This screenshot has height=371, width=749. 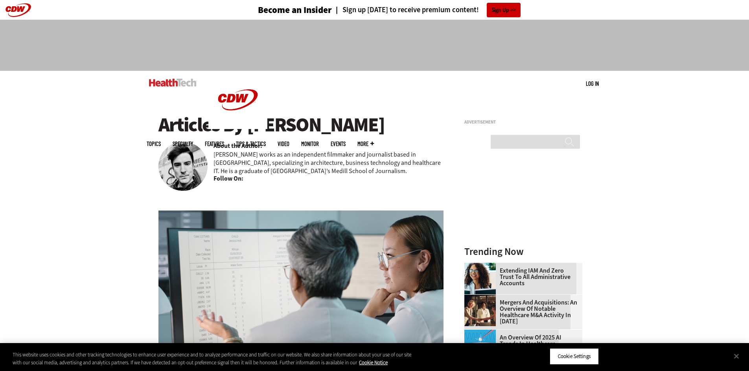 I want to click on a: Extending IAM and Zero Trust to All Administrative Accounts, so click(x=521, y=277).